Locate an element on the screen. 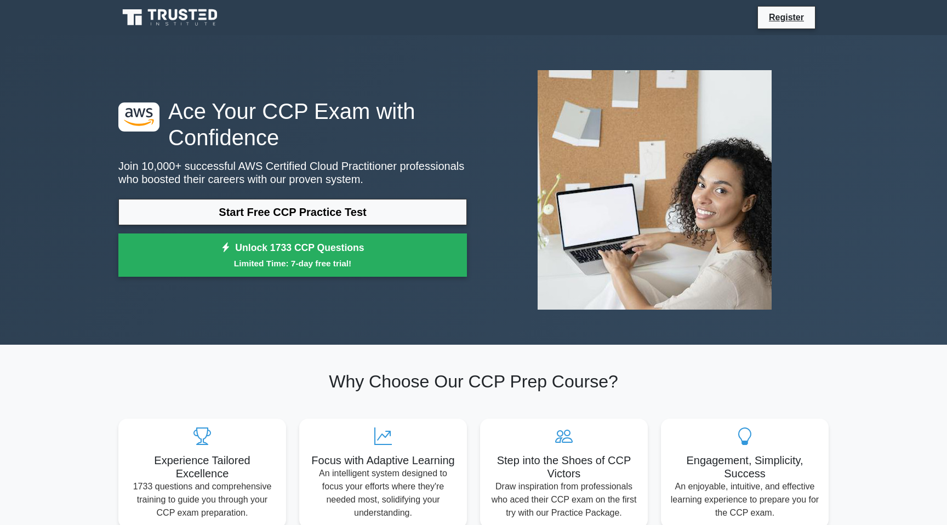 This screenshot has height=525, width=947. h5: Engagement, Simplicity, Success is located at coordinates (745, 467).